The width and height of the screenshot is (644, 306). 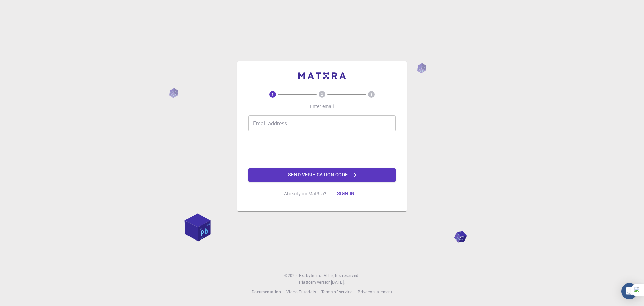 What do you see at coordinates (322, 95) in the screenshot?
I see `text: 2` at bounding box center [322, 95].